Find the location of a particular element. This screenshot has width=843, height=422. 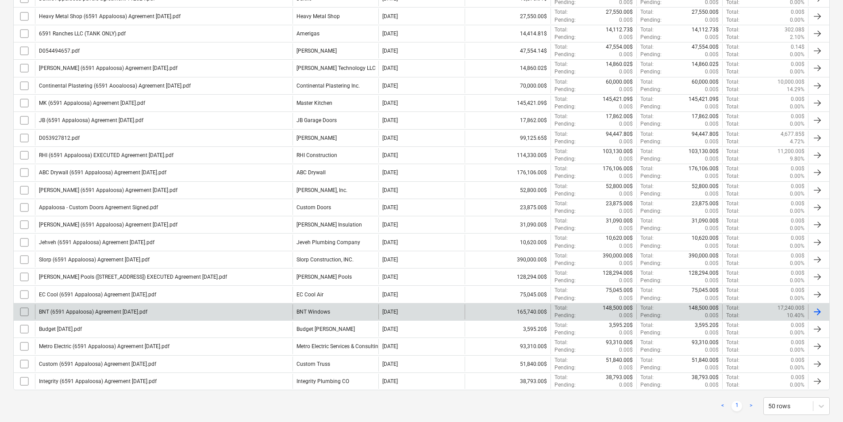

p: 11,200.00$ is located at coordinates (791, 151).